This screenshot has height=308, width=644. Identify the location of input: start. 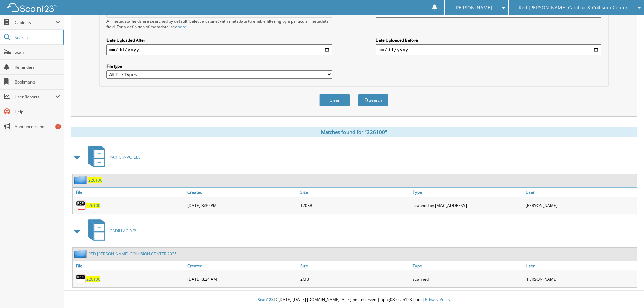
(220, 49).